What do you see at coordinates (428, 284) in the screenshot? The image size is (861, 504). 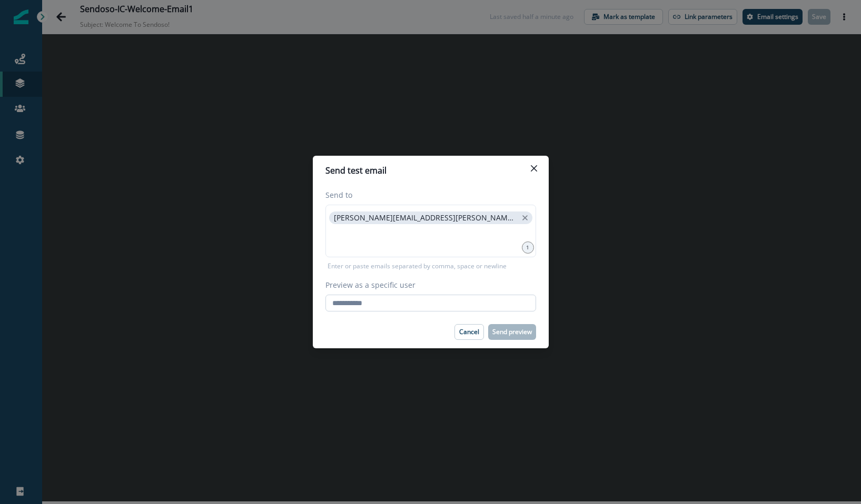 I see `label: Preview as a specific user` at bounding box center [428, 284].